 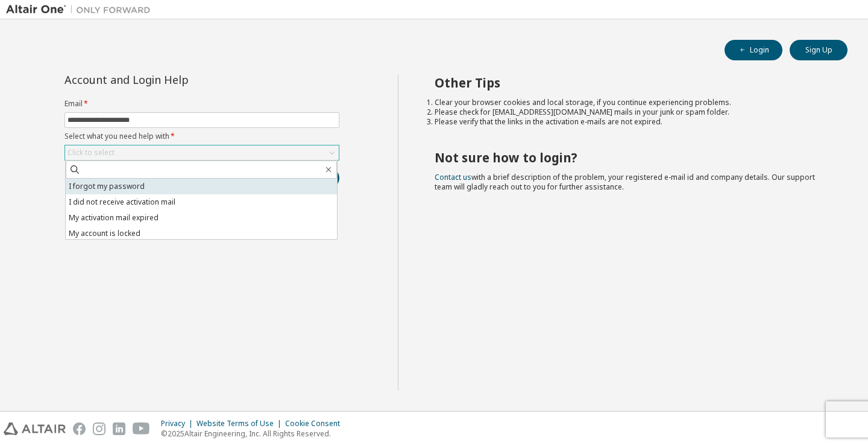 What do you see at coordinates (453, 177) in the screenshot?
I see `a: Contact us` at bounding box center [453, 177].